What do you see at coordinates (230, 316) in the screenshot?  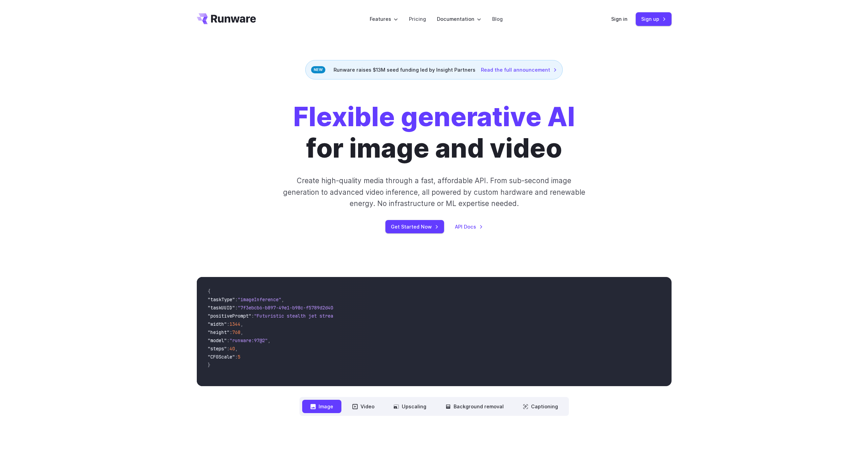 I see `span: "positivePrompt"` at bounding box center [230, 316].